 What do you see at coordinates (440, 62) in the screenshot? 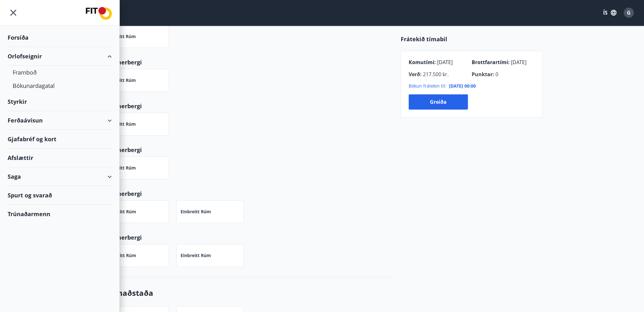
I see `p: Komutími :` at bounding box center [440, 62].